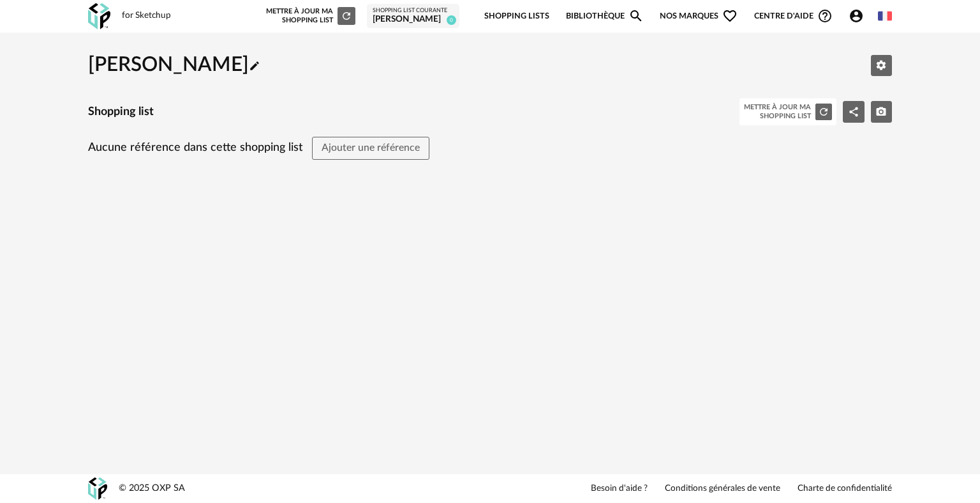 The width and height of the screenshot is (980, 503). Describe the element at coordinates (371, 148) in the screenshot. I see `button: Ajouter une référence` at that location.